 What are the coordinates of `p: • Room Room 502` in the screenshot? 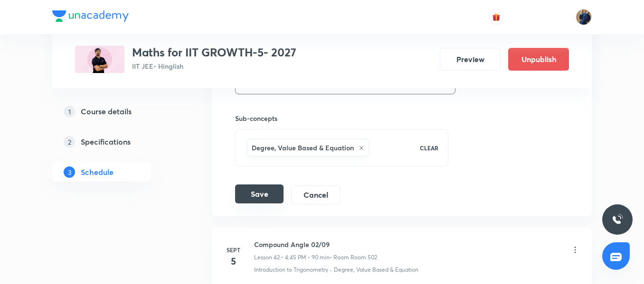 It's located at (353, 258).